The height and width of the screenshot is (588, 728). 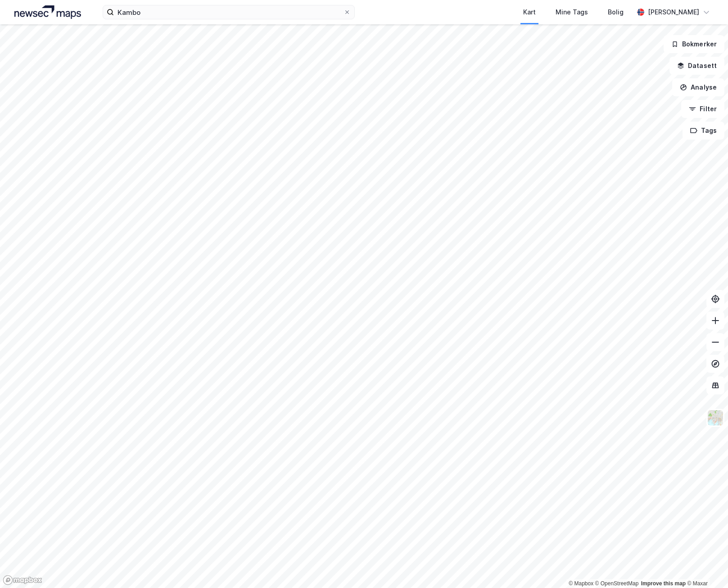 I want to click on button: Analyse, so click(x=699, y=88).